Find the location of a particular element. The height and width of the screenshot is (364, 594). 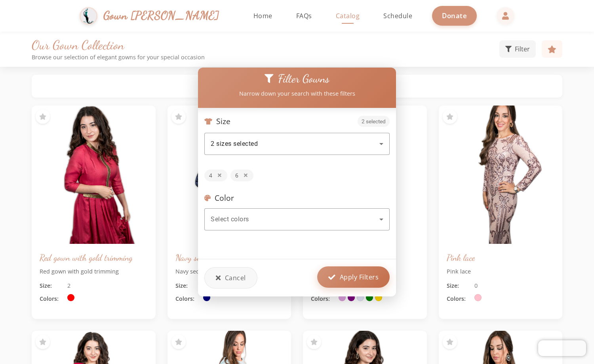

button: Cancel is located at coordinates (231, 278).